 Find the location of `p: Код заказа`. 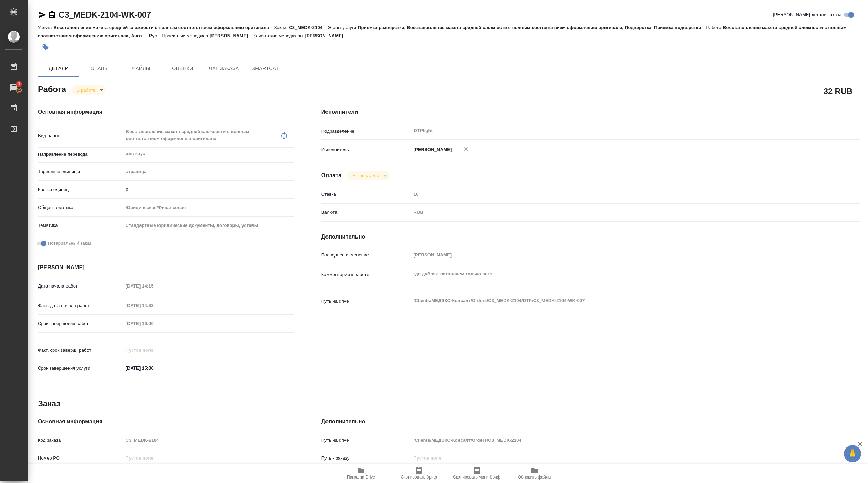

p: Код заказа is located at coordinates (81, 440).